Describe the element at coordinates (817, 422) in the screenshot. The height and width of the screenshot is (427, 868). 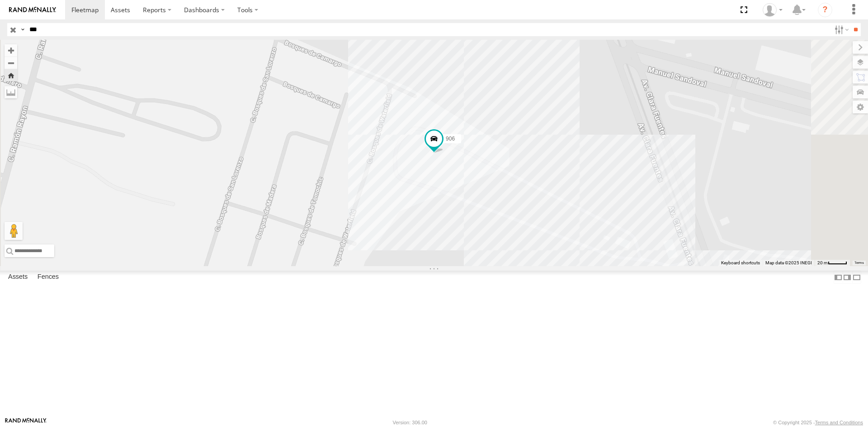
I see `div: © Copyright 2025 -` at that location.